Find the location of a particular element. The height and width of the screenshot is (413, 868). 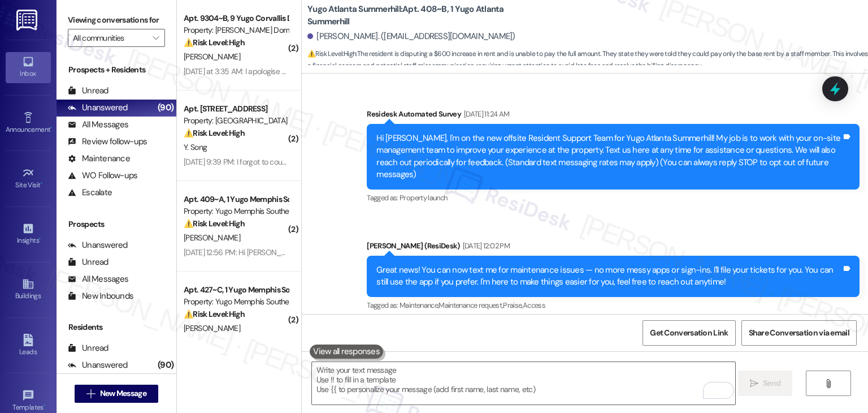

div: WO Follow-ups is located at coordinates (103, 176).